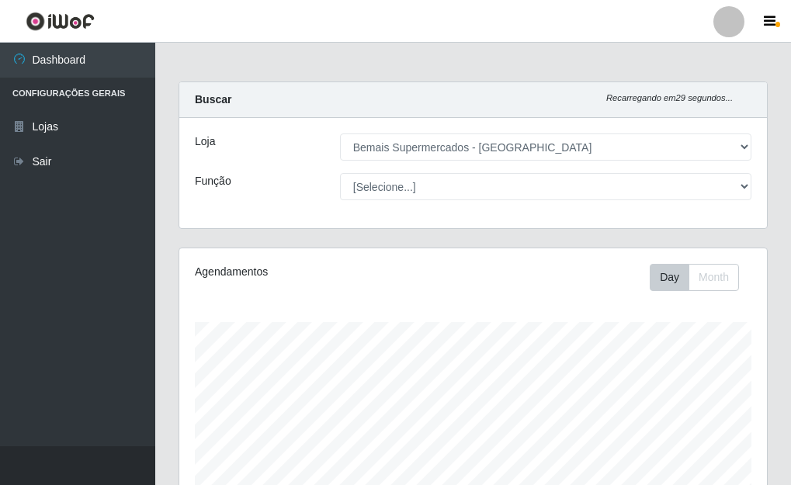 The width and height of the screenshot is (791, 485). What do you see at coordinates (303, 272) in the screenshot?
I see `div: Agendamentos` at bounding box center [303, 272].